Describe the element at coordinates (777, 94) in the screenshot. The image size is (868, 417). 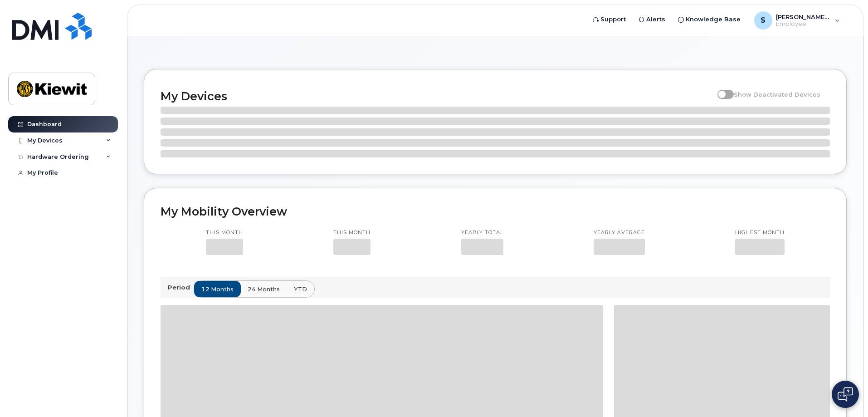
I see `span: Show Deactivated Devices` at that location.